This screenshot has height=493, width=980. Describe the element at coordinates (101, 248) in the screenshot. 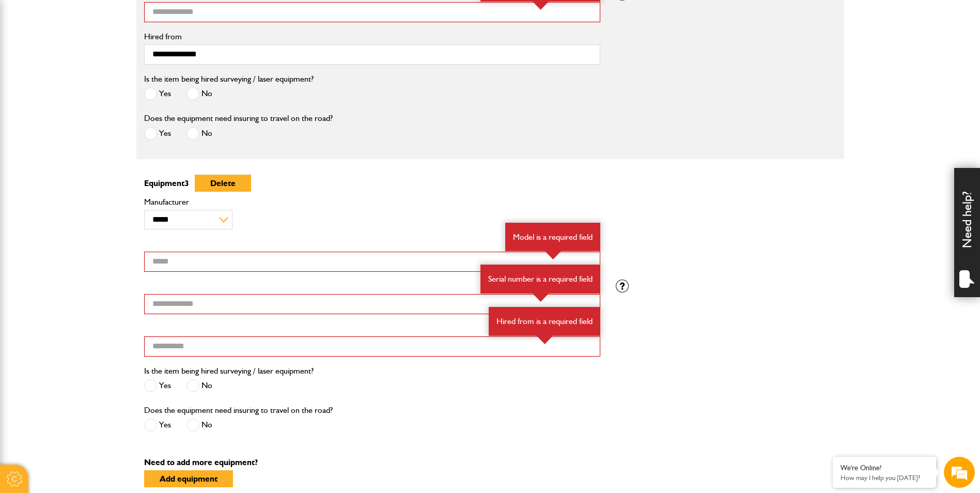

I see `textarea: Type your message and hit 'Enter'` at that location.